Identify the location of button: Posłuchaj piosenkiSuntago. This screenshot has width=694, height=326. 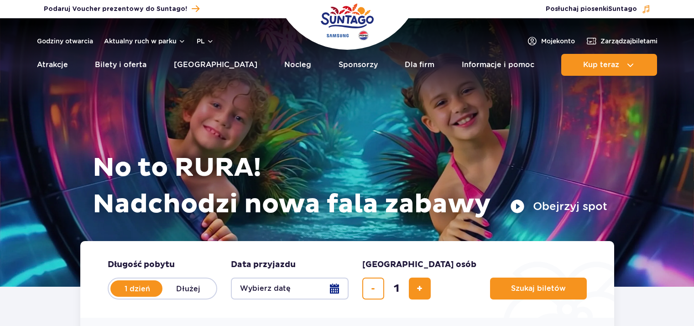
(598, 9).